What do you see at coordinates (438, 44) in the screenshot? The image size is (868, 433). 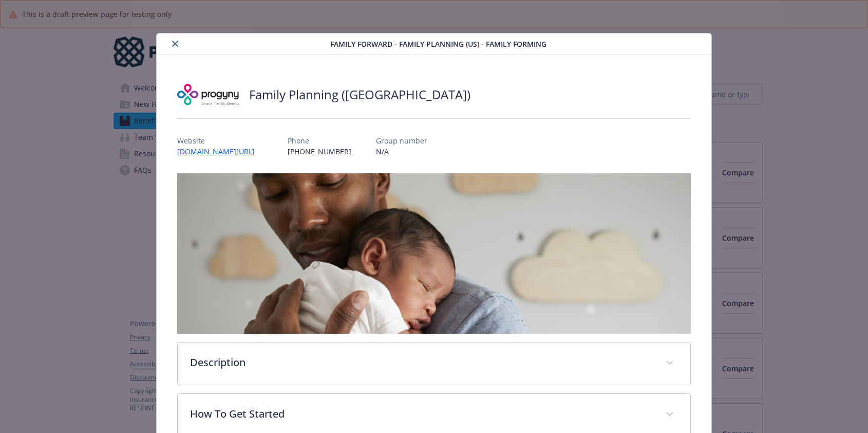 I see `span: Family Forward - Family Planning (US) - Family Forming` at bounding box center [438, 44].